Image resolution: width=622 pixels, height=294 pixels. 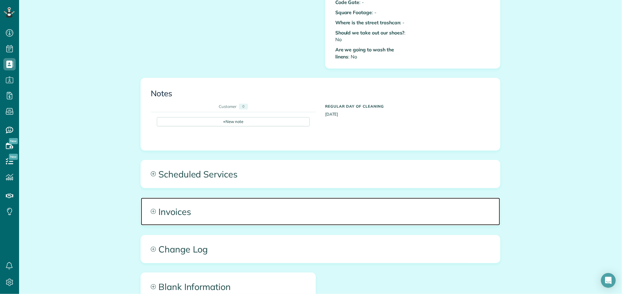 What do you see at coordinates (228, 106) in the screenshot?
I see `div: Customer` at bounding box center [228, 106].